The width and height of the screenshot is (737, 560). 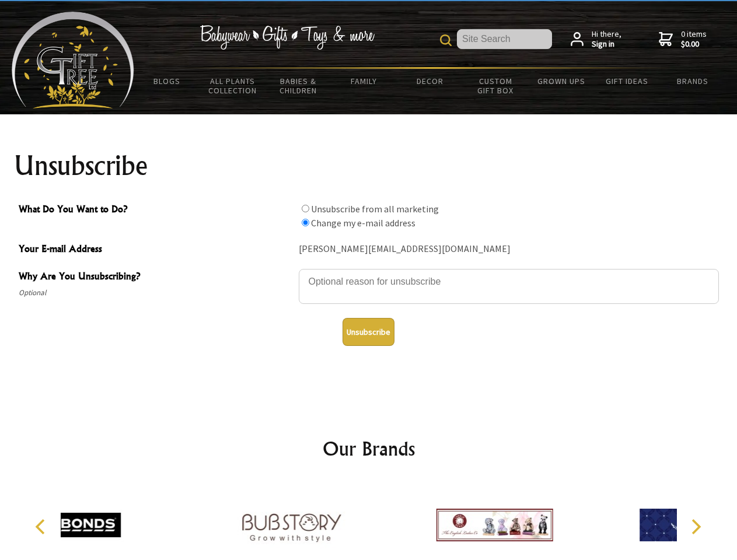 I want to click on span: 0 items, so click(x=694, y=39).